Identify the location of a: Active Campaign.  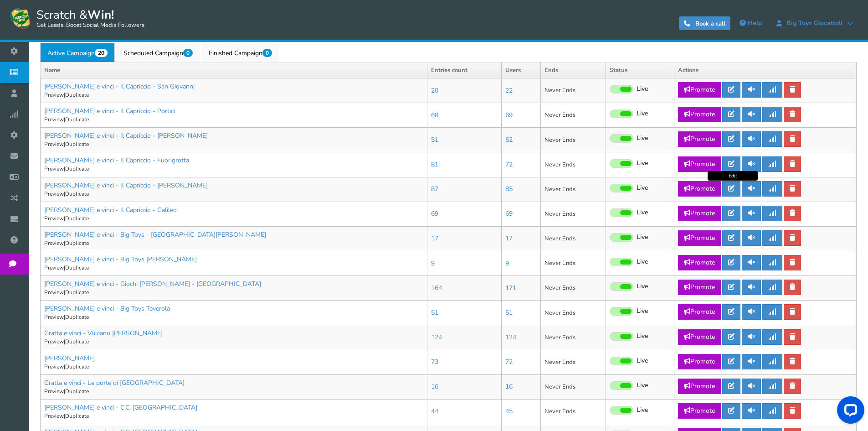
(77, 52).